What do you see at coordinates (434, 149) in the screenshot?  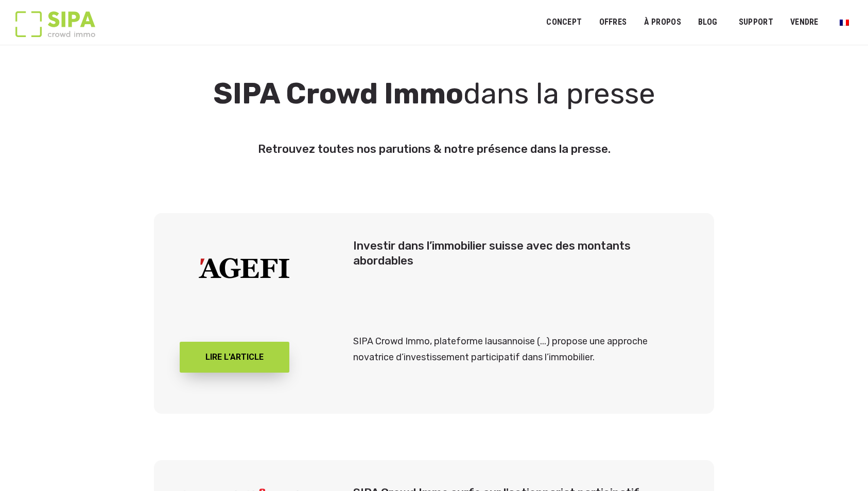 I see `h5: Retrouvez toutes nos parutions & notre présence dans la presse.` at bounding box center [434, 149].